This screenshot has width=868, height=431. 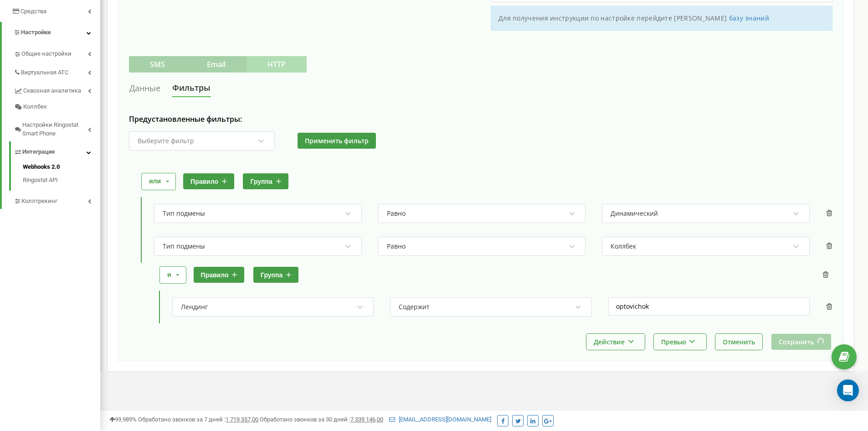 What do you see at coordinates (61, 168) in the screenshot?
I see `a: Webhooks 2.0` at bounding box center [61, 168].